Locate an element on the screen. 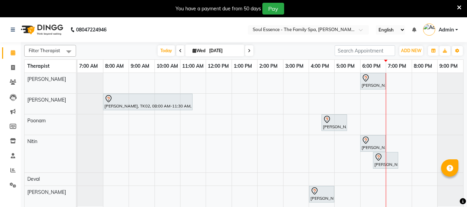  button: Pay is located at coordinates (273, 9).